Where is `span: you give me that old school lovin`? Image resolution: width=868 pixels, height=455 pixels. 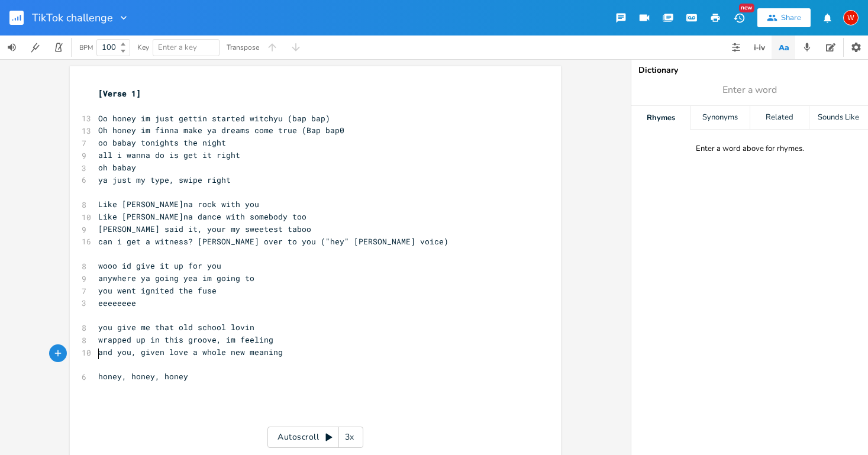 span: you give me that old school lovin is located at coordinates (177, 327).